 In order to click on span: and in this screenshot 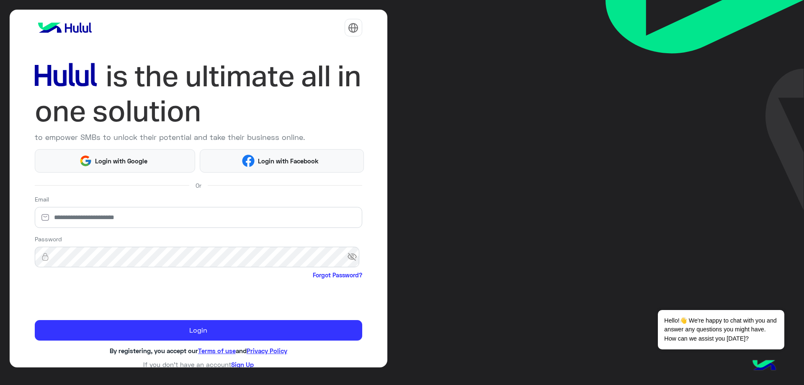, I will do `click(241, 350)`.